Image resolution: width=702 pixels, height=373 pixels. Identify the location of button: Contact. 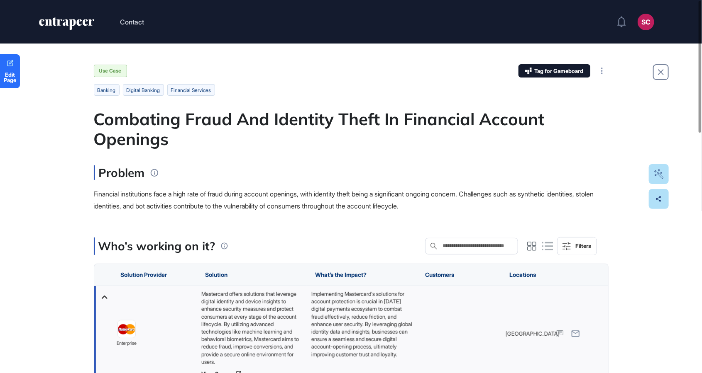
(132, 22).